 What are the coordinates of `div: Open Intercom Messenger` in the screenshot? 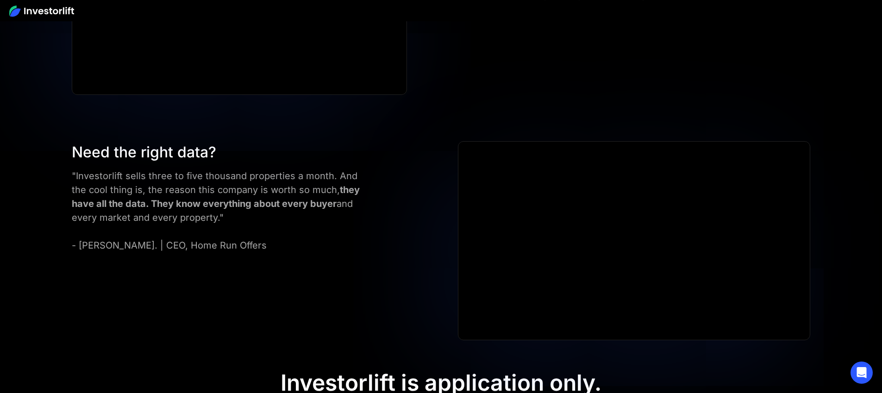 It's located at (862, 373).